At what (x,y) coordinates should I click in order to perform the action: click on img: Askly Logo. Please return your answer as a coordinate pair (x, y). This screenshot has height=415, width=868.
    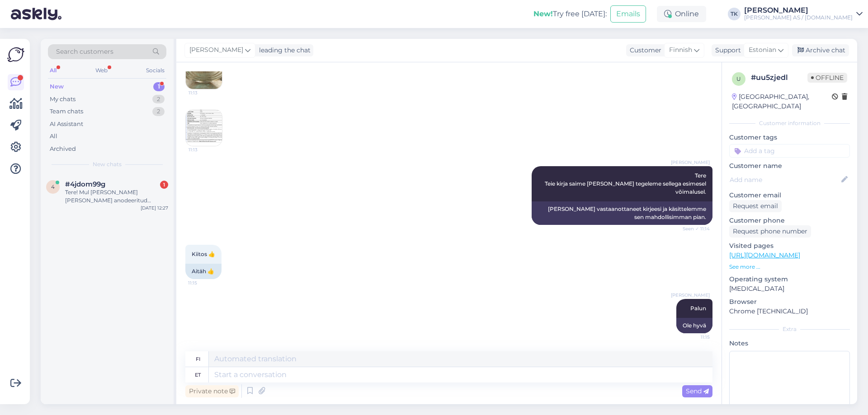
    Looking at the image, I should click on (16, 55).